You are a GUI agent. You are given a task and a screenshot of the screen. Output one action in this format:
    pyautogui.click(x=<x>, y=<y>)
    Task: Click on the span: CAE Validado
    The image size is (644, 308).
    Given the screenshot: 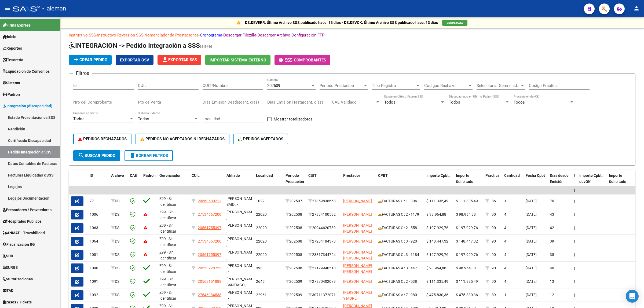 What is the action you would take?
    pyautogui.click(x=353, y=102)
    